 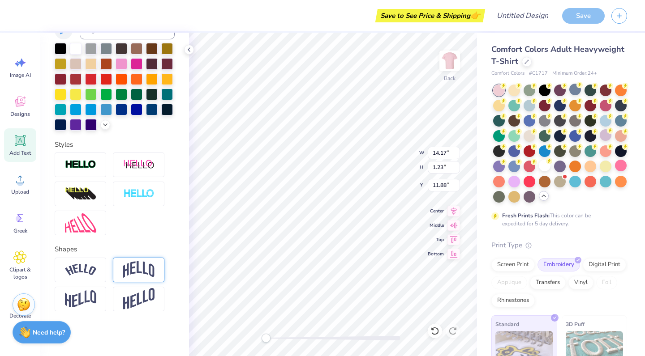 I want to click on span: Decorate, so click(x=20, y=316).